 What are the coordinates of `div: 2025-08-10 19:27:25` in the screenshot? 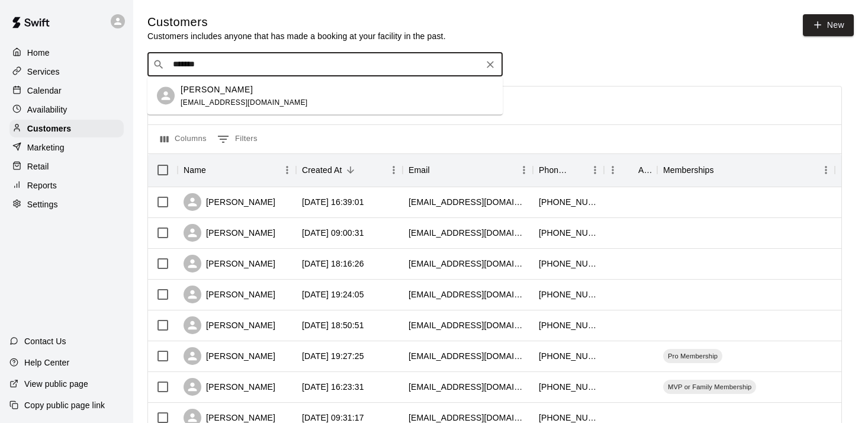 It's located at (333, 356).